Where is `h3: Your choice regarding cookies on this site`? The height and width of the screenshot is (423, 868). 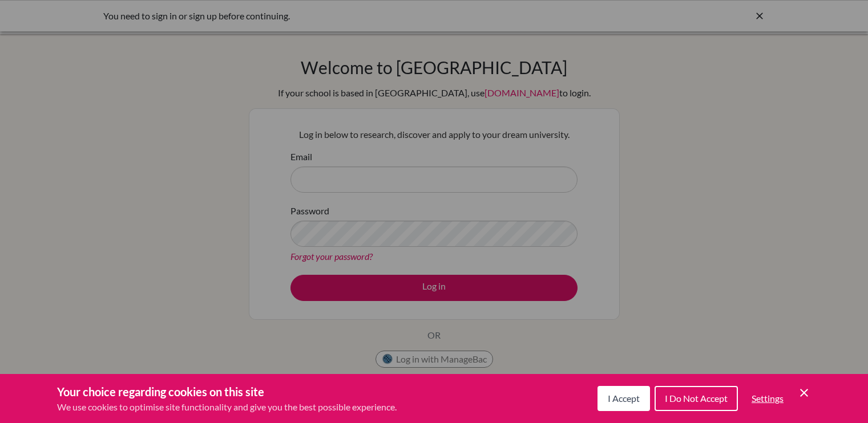 h3: Your choice regarding cookies on this site is located at coordinates (227, 392).